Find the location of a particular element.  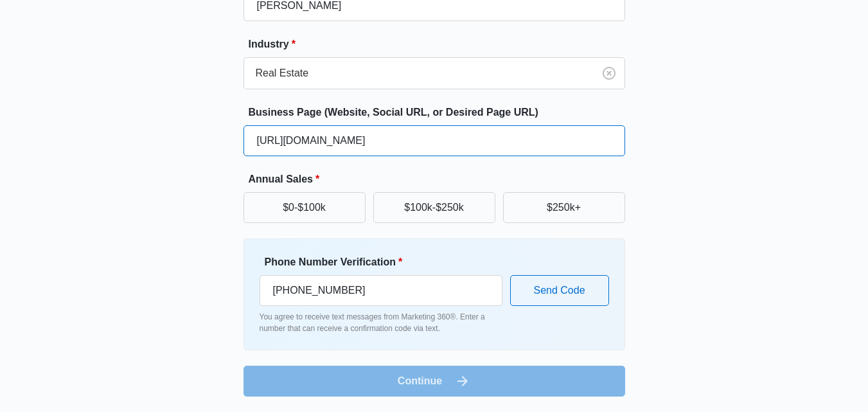

input: Ex. +1-555-555-5555 is located at coordinates (381, 291).